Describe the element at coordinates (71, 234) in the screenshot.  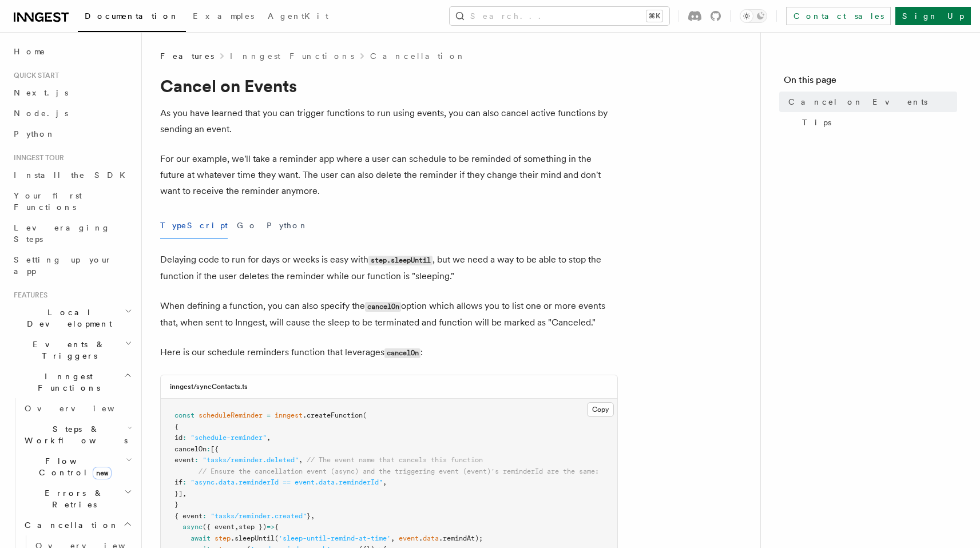
I see `a: Leveraging Steps` at that location.